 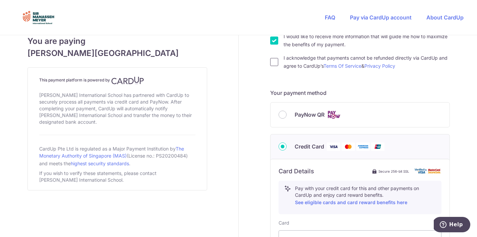 I want to click on div: Credit Card Visa Mastercard American Express Union Pay, so click(x=360, y=146).